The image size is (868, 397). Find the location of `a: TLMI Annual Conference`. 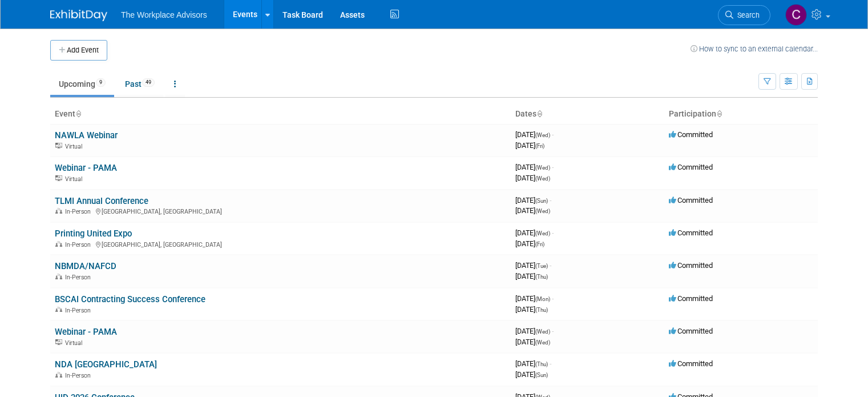

a: TLMI Annual Conference is located at coordinates (102, 201).